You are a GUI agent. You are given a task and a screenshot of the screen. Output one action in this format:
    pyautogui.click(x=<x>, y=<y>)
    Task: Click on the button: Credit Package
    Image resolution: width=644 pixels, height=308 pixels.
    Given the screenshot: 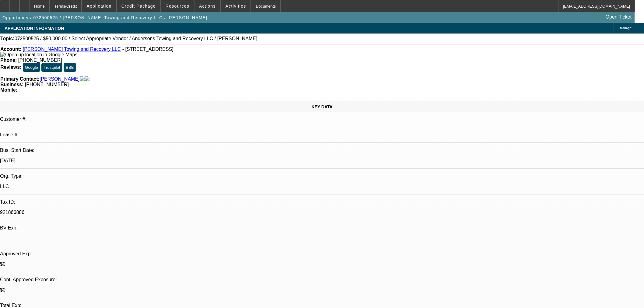 What is the action you would take?
    pyautogui.click(x=139, y=6)
    